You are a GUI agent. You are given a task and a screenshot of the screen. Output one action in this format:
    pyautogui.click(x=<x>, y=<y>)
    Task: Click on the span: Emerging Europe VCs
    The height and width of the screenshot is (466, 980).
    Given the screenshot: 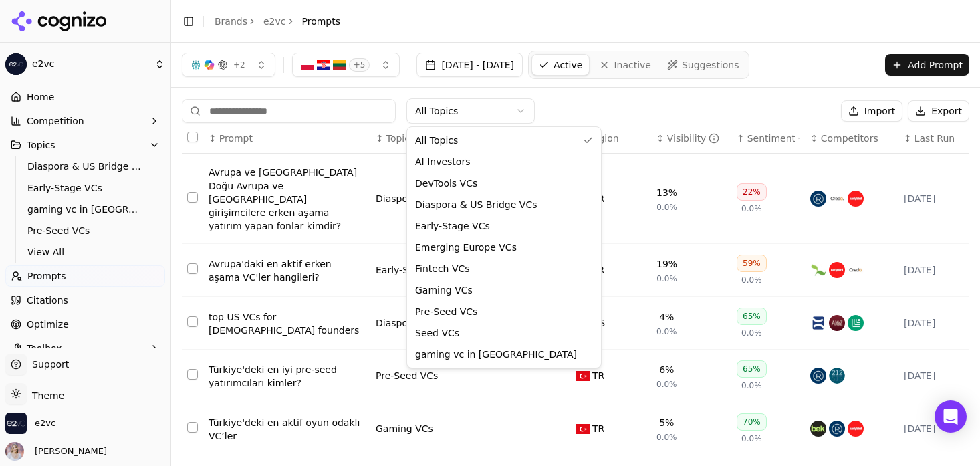 What is the action you would take?
    pyautogui.click(x=466, y=247)
    